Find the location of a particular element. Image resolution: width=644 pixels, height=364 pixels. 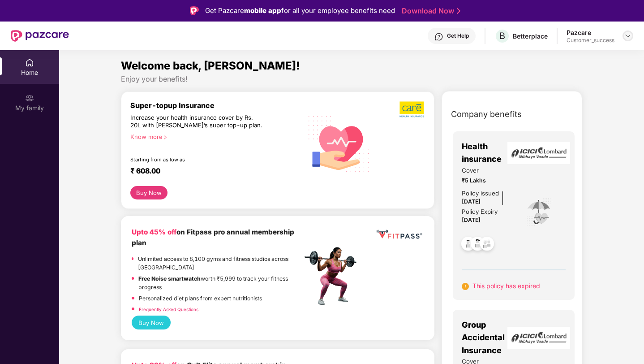

span: B is located at coordinates (502, 36).